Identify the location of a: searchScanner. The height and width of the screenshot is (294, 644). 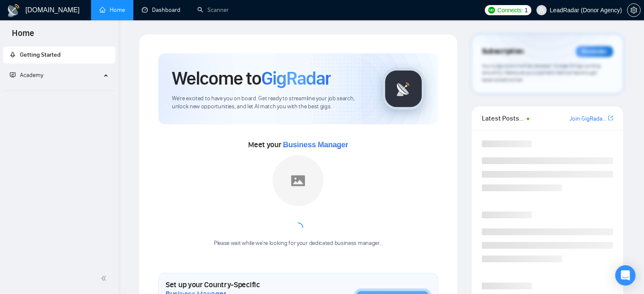
(213, 9).